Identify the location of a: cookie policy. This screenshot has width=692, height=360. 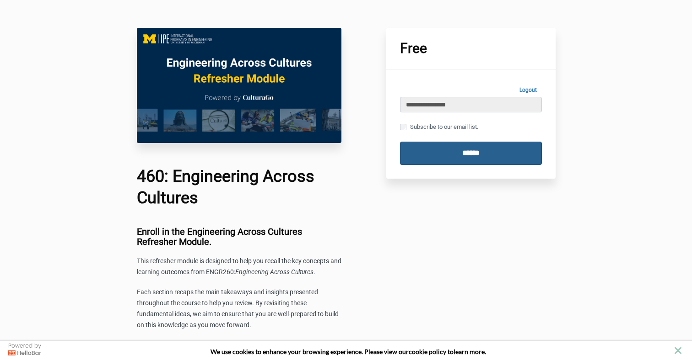
(427, 352).